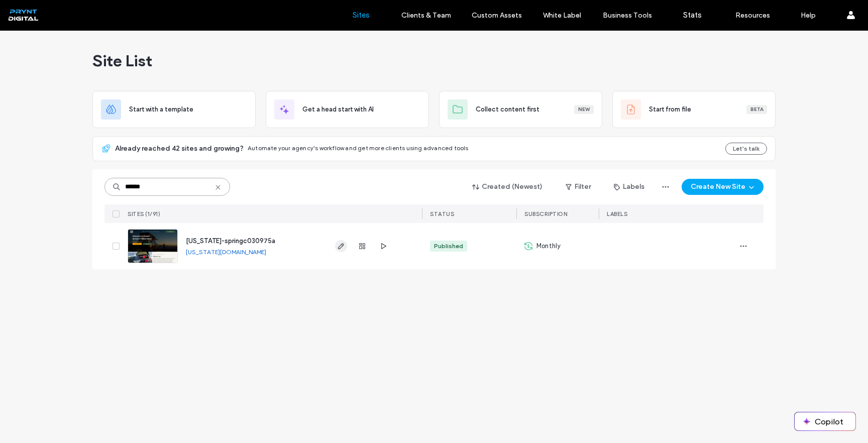 The height and width of the screenshot is (443, 868). I want to click on span: Help, so click(33, 11).